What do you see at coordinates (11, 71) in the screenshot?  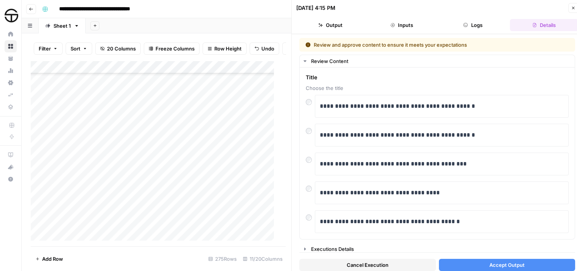 I see `a: Usage` at bounding box center [11, 71].